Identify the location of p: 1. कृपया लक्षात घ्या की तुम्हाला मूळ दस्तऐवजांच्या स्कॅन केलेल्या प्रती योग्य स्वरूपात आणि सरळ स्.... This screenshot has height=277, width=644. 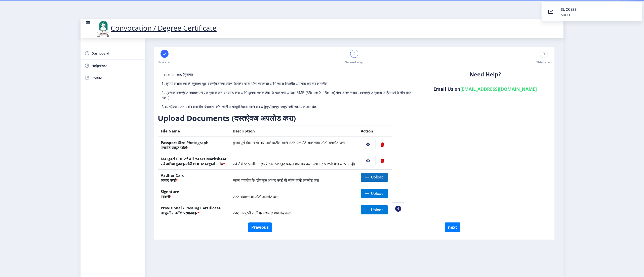
(289, 83).